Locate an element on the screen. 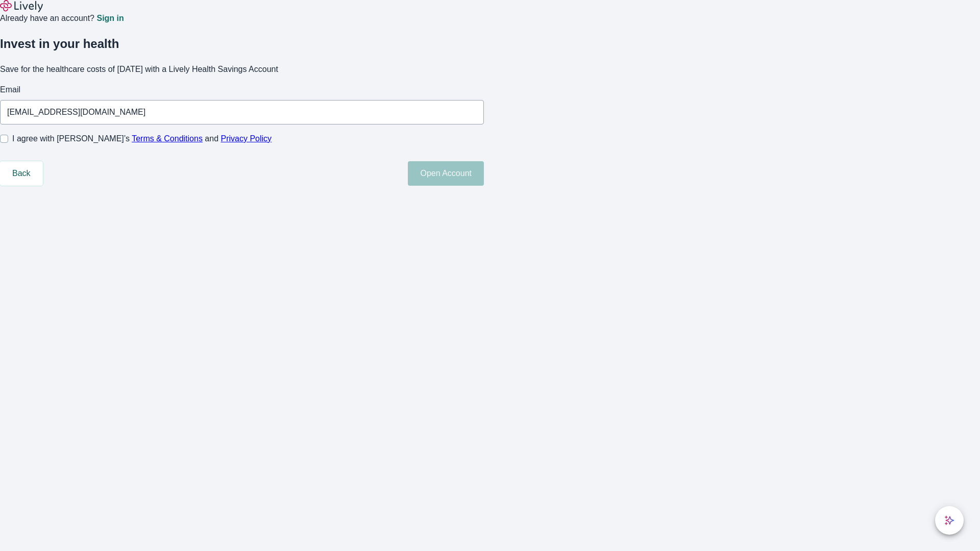 This screenshot has width=980, height=551. svg: Lively AI Assistant is located at coordinates (949, 520).